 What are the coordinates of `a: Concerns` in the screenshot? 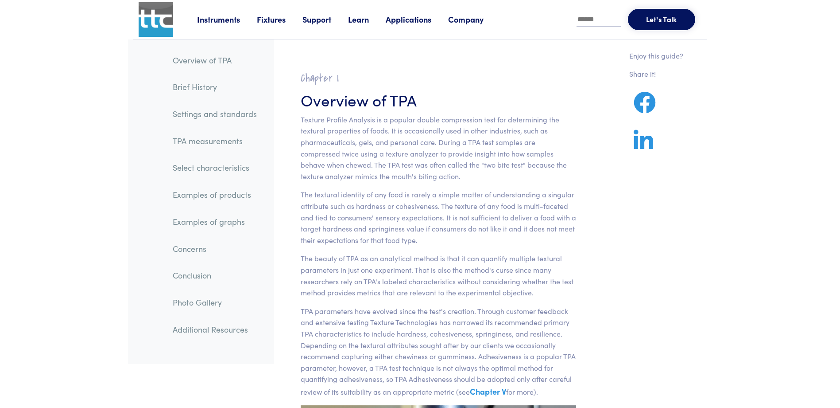 It's located at (215, 249).